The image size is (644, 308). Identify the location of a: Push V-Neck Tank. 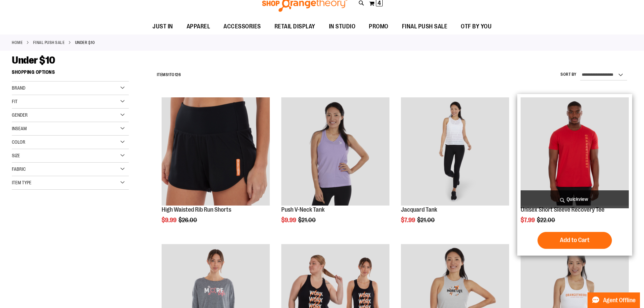
(303, 210).